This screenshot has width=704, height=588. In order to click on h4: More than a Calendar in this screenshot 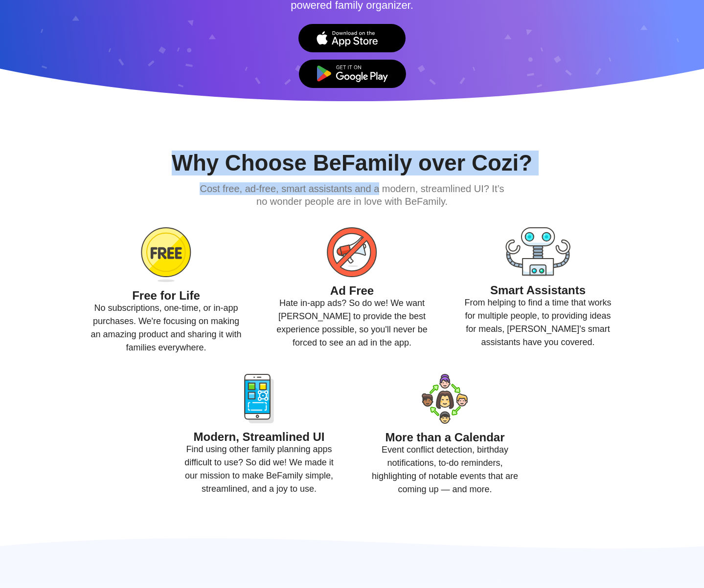, I will do `click(446, 437)`.